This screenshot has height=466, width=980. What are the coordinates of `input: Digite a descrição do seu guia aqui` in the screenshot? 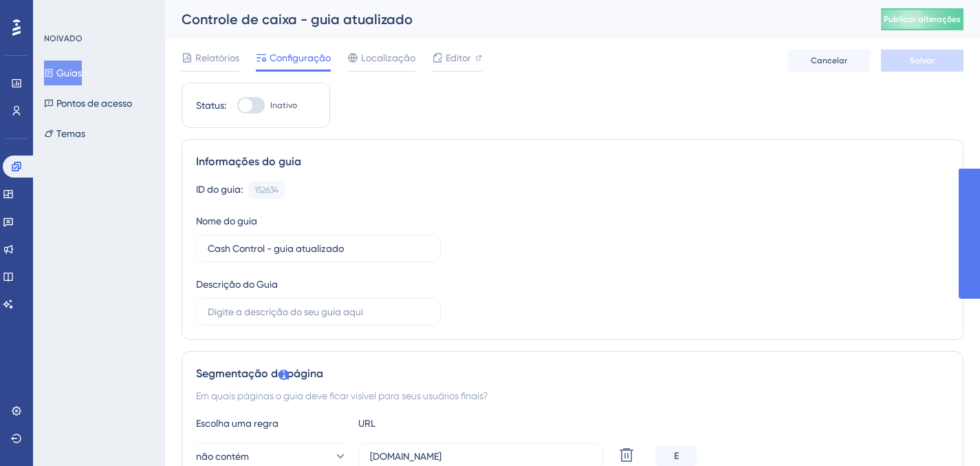 It's located at (318, 312).